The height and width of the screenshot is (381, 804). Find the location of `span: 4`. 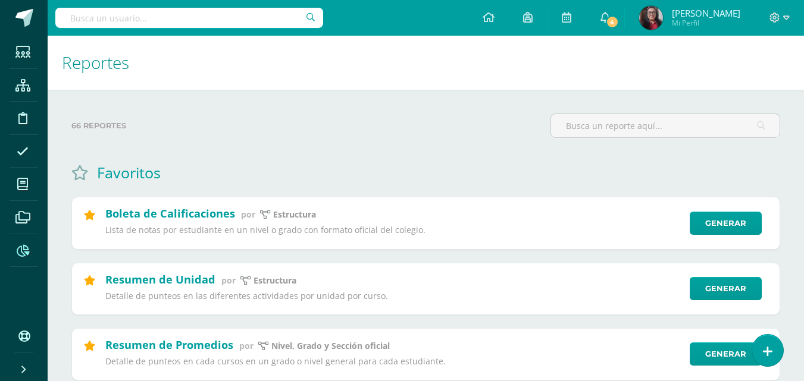

span: 4 is located at coordinates (612, 22).